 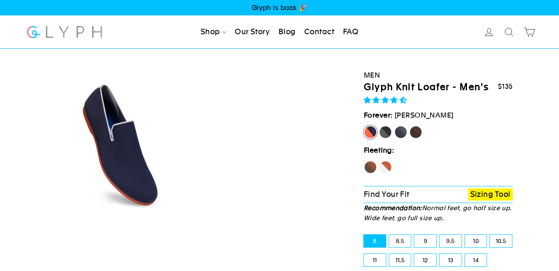 I want to click on label: 12, so click(x=425, y=260).